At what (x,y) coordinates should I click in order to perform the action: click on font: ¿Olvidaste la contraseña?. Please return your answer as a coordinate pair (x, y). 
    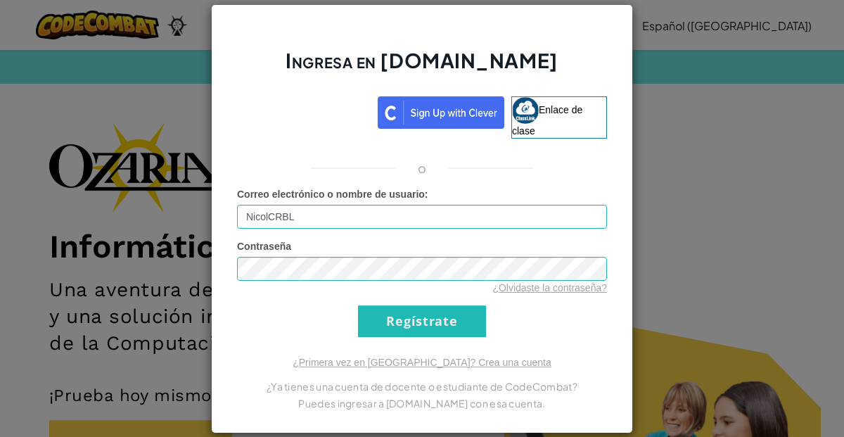
    Looking at the image, I should click on (549, 288).